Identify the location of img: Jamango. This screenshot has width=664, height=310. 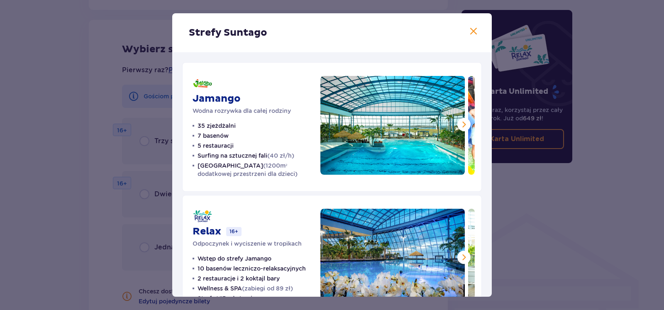
(392, 125).